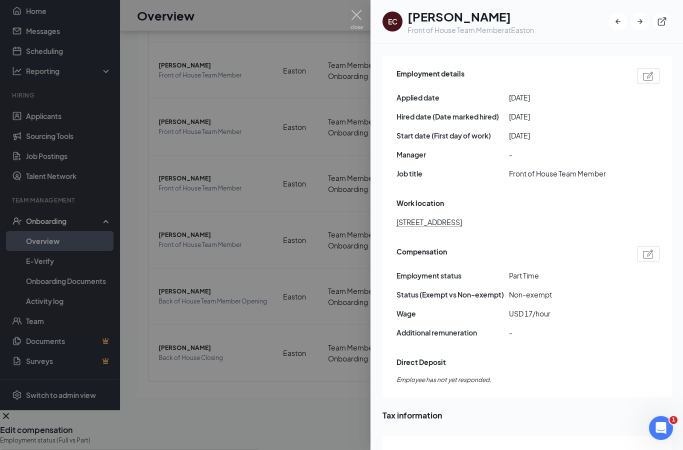 This screenshot has height=450, width=683. Describe the element at coordinates (565, 275) in the screenshot. I see `span: Part Time` at that location.